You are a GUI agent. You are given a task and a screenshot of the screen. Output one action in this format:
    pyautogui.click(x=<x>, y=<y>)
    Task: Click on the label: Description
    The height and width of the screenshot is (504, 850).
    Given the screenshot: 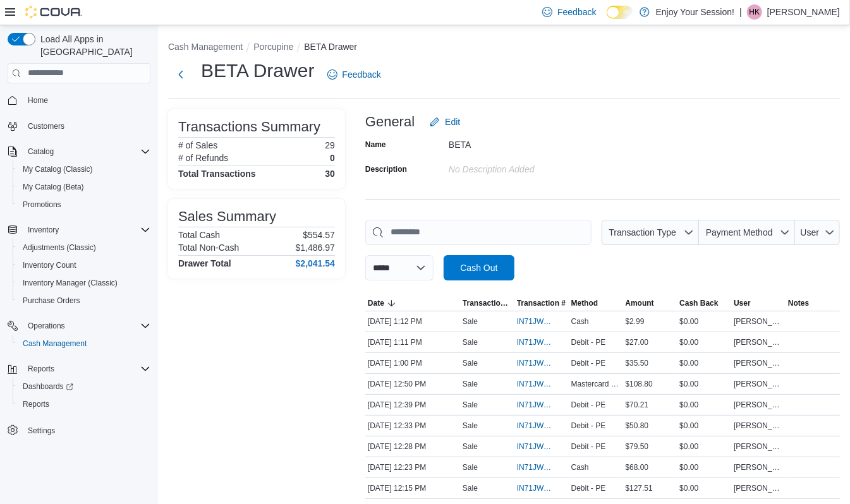 What is the action you would take?
    pyautogui.click(x=386, y=169)
    